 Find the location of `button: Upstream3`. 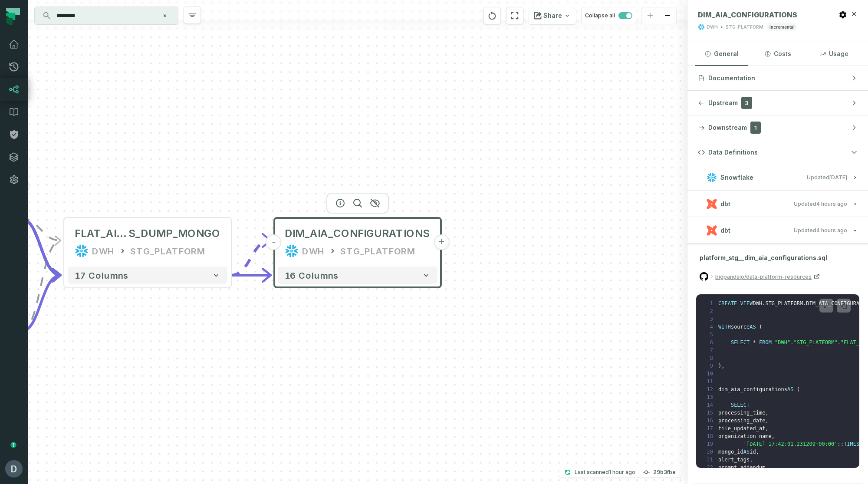

button: Upstream3 is located at coordinates (778, 103).